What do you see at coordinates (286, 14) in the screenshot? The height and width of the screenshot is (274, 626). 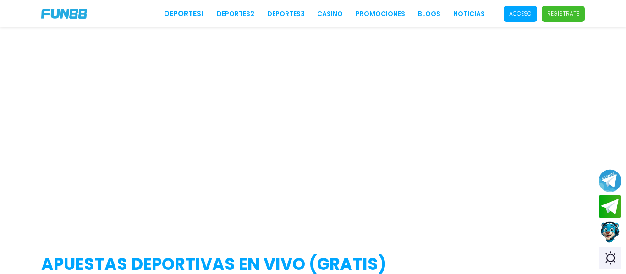 I see `a: Deportes3` at bounding box center [286, 14].